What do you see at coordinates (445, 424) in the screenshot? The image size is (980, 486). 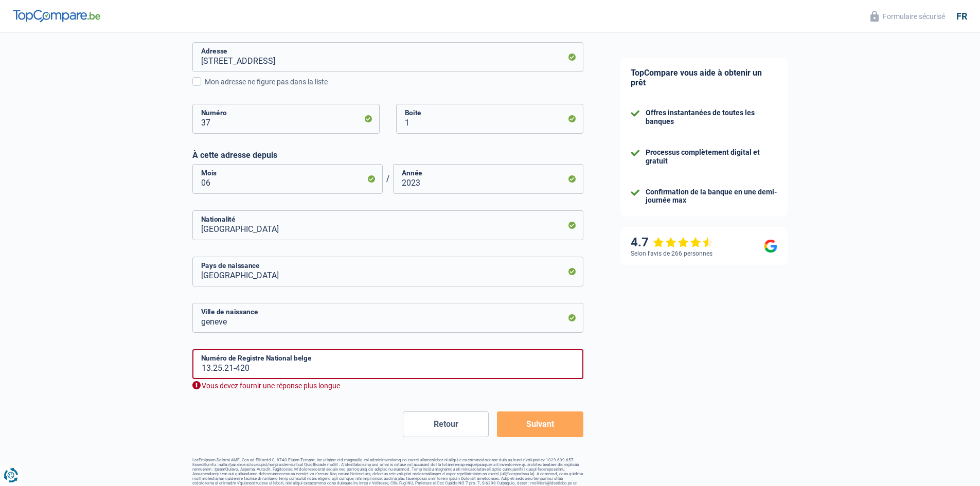 I see `button: Retour` at bounding box center [445, 424].